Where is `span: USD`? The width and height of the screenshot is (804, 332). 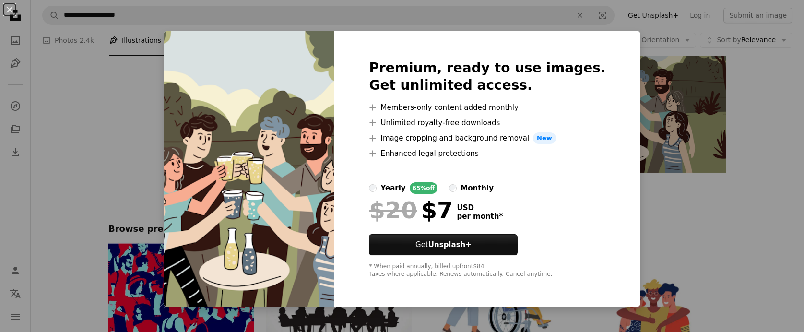
span: USD is located at coordinates (479, 208).